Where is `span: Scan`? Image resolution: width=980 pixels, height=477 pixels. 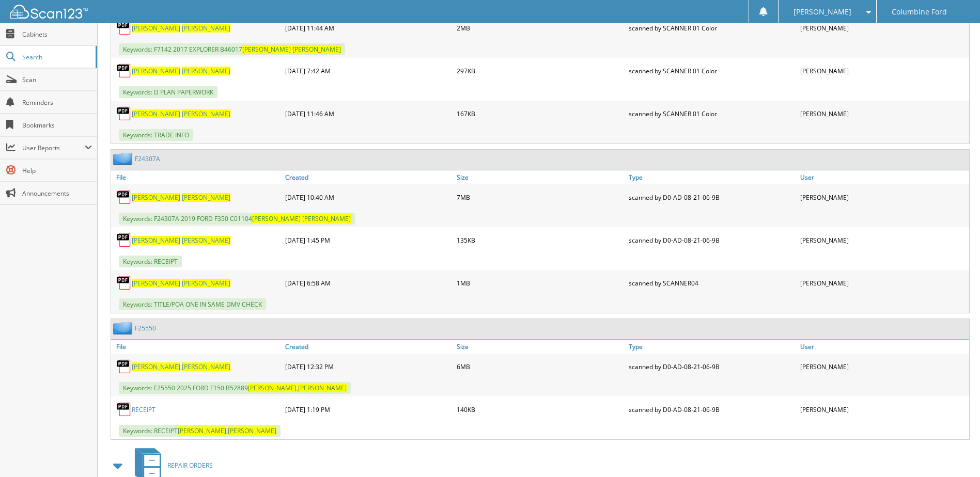
span: Scan is located at coordinates (57, 80).